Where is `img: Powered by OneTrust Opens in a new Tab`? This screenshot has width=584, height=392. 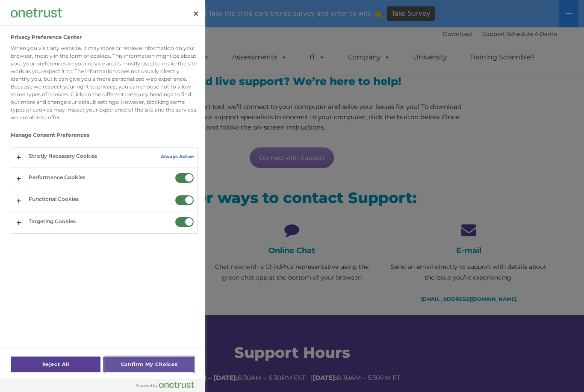
img: Powered by OneTrust Opens in a new Tab is located at coordinates (165, 385).